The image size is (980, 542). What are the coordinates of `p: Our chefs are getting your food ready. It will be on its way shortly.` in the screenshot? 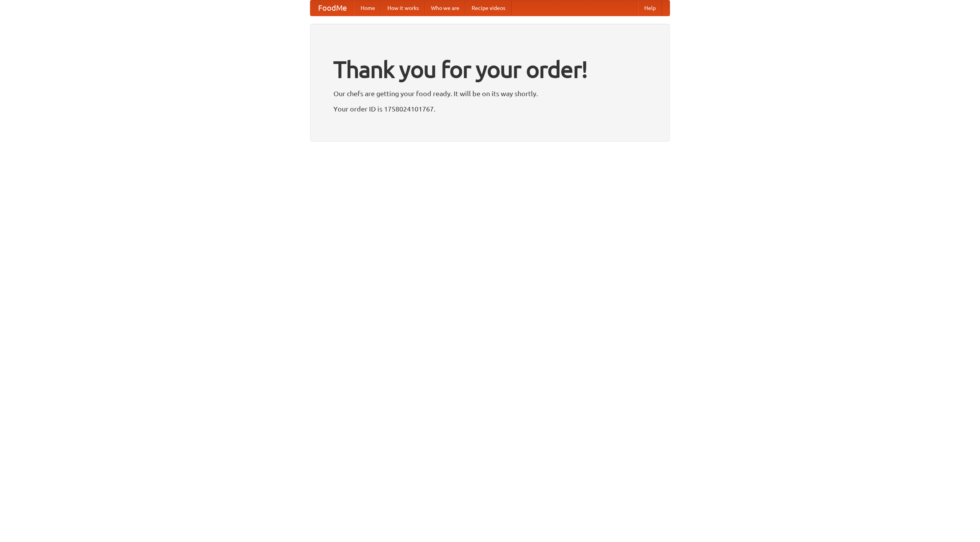 It's located at (490, 93).